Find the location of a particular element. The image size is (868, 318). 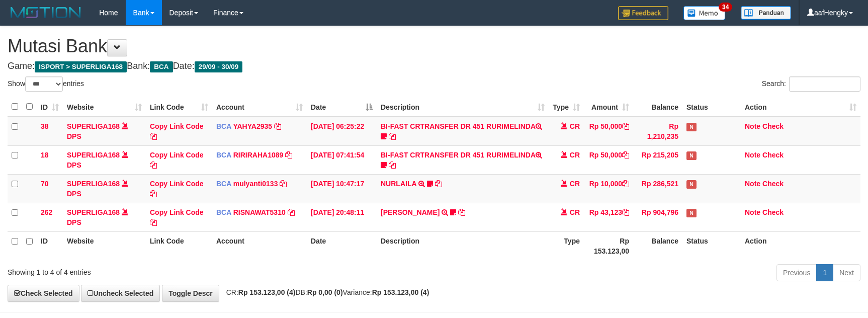

td: Rp 286,521 is located at coordinates (657, 188).